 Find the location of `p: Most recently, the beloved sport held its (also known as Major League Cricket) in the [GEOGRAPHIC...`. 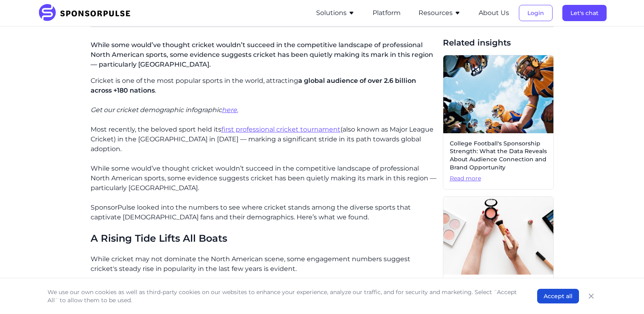

p: Most recently, the beloved sport held its (also known as Major League Cricket) in the [GEOGRAPHIC... is located at coordinates (263, 140).